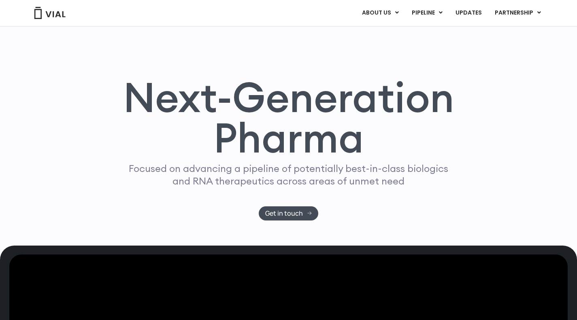  What do you see at coordinates (289, 175) in the screenshot?
I see `p: Focused on advancing a pipeline of potentially best-in-class biologics and RNA therapeutics acros...` at bounding box center [289, 175].